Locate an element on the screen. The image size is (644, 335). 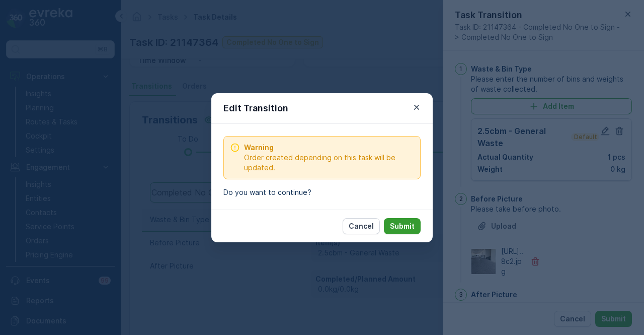
p: Edit Transition is located at coordinates (255, 108).